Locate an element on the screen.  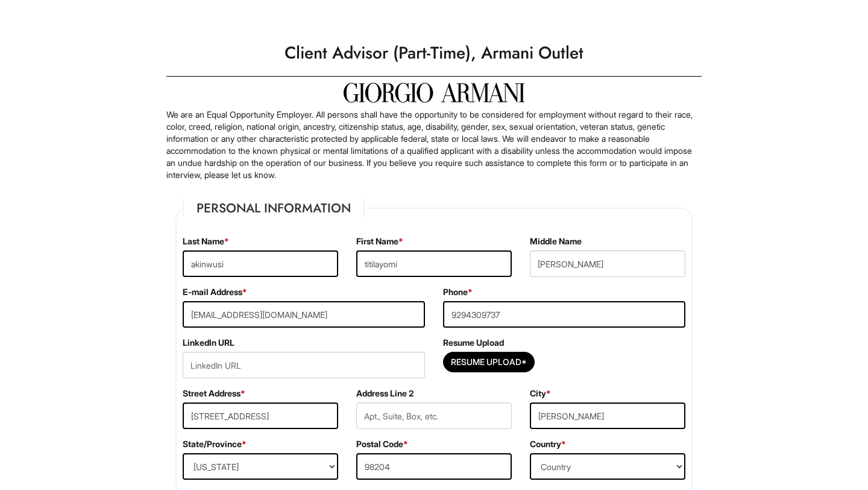
input: City is located at coordinates (608, 416).